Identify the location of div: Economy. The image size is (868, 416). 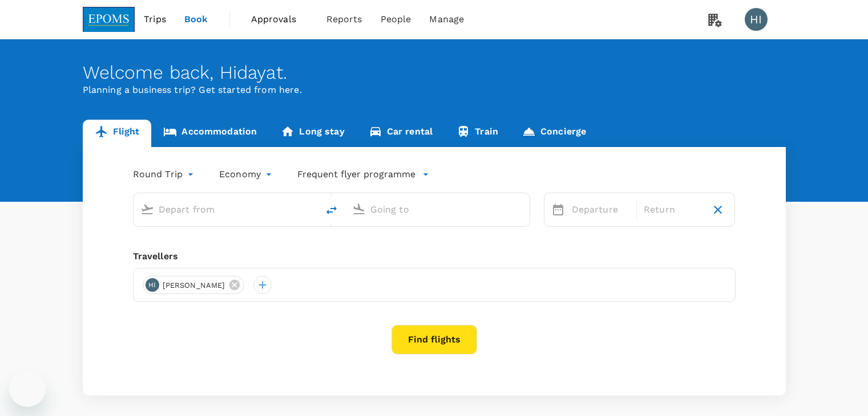
(247, 175).